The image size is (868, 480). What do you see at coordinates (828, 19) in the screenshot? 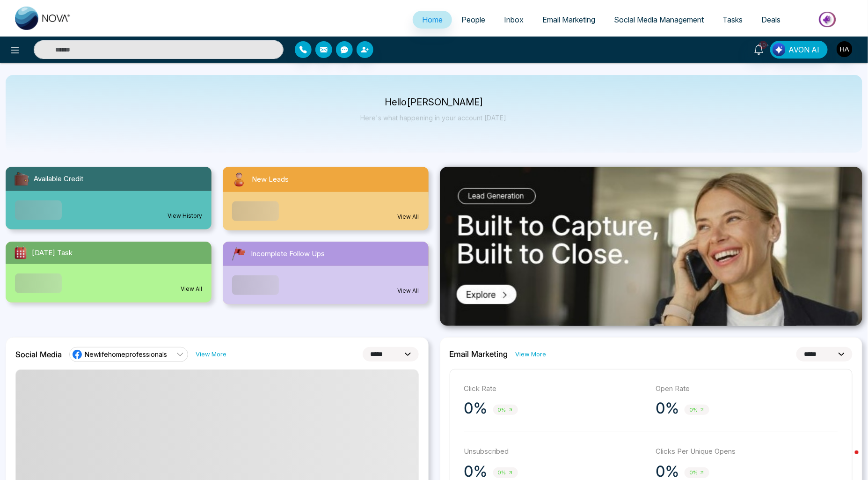
I see `img: Market-place.gif` at bounding box center [828, 19].